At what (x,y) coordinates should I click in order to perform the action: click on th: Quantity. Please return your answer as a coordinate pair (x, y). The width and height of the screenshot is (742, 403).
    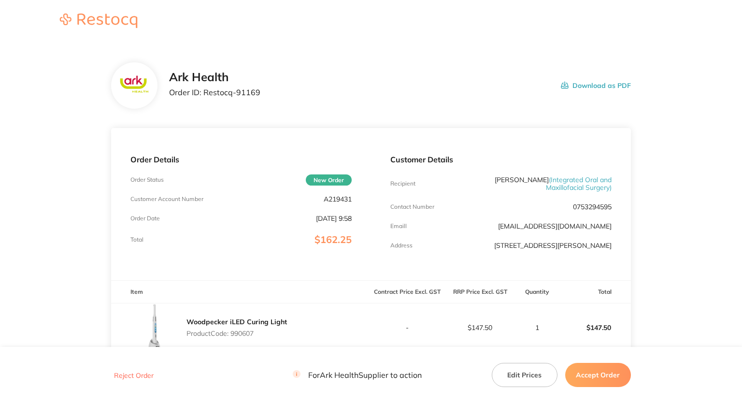
    Looking at the image, I should click on (538, 292).